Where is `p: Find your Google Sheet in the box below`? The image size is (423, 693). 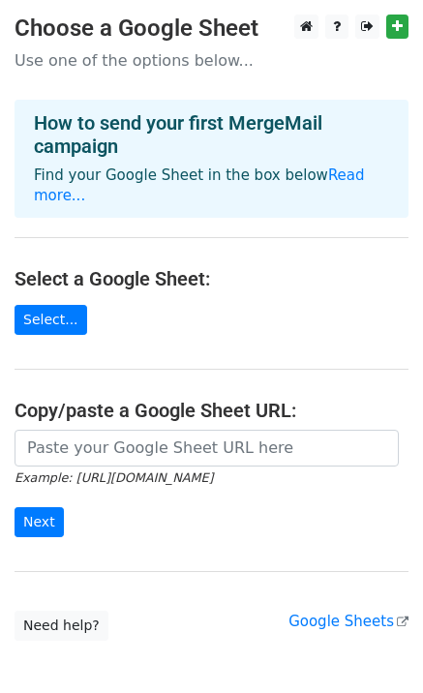
p: Find your Google Sheet in the box below is located at coordinates (211, 186).